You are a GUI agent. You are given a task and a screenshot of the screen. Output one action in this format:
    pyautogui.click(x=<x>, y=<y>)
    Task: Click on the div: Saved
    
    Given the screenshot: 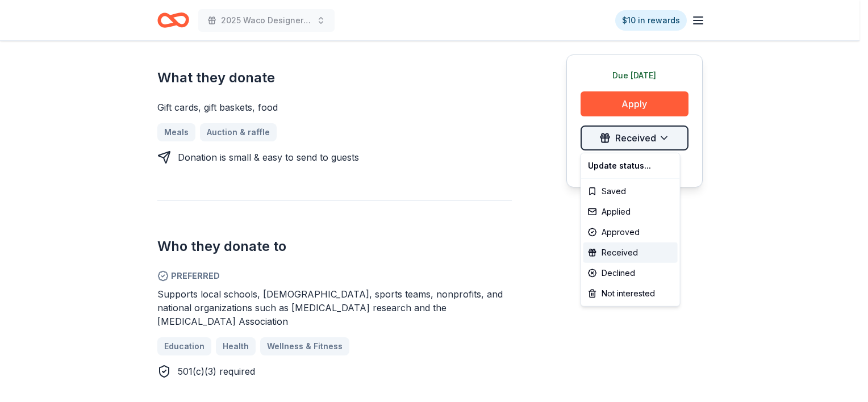 What is the action you would take?
    pyautogui.click(x=630, y=191)
    